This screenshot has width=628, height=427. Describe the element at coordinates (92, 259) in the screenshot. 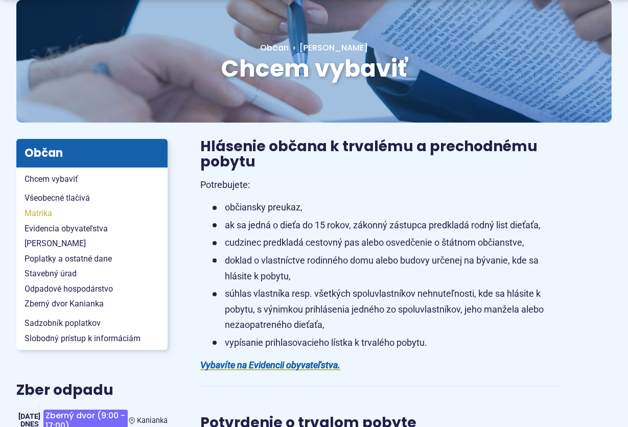

I see `span: Poplatky a ostatné dane` at that location.